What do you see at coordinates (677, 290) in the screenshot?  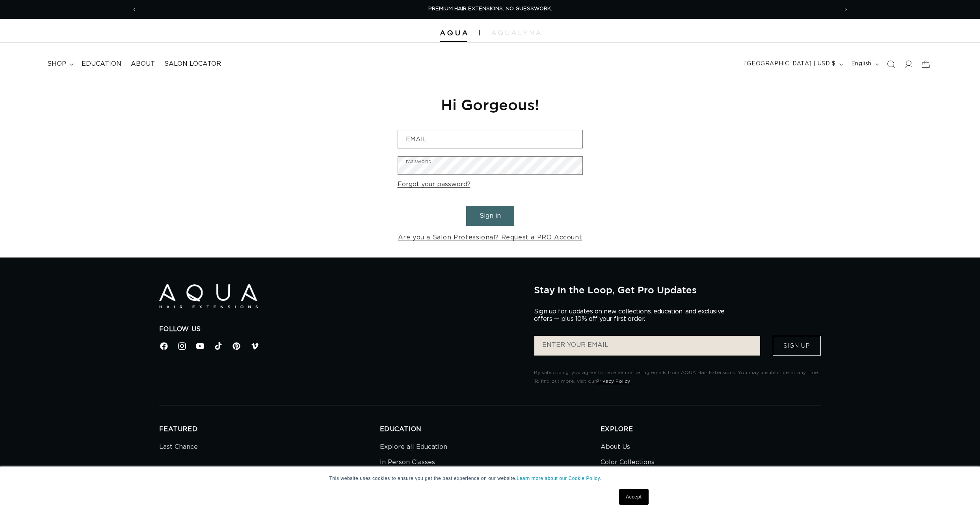 I see `h2: Stay in the Loop, Get Pro Updates` at bounding box center [677, 290].